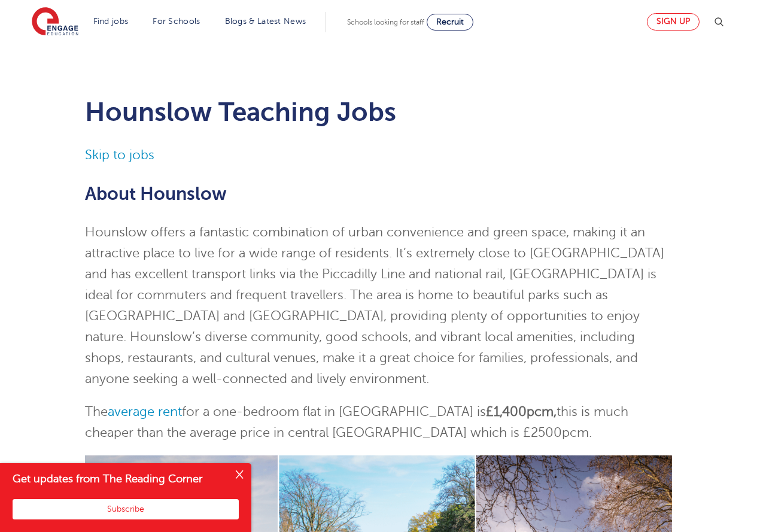 The width and height of the screenshot is (757, 532). I want to click on p: Hounslow offers a fantastic combination of urban convenience and green space, making it an attrac..., so click(378, 306).